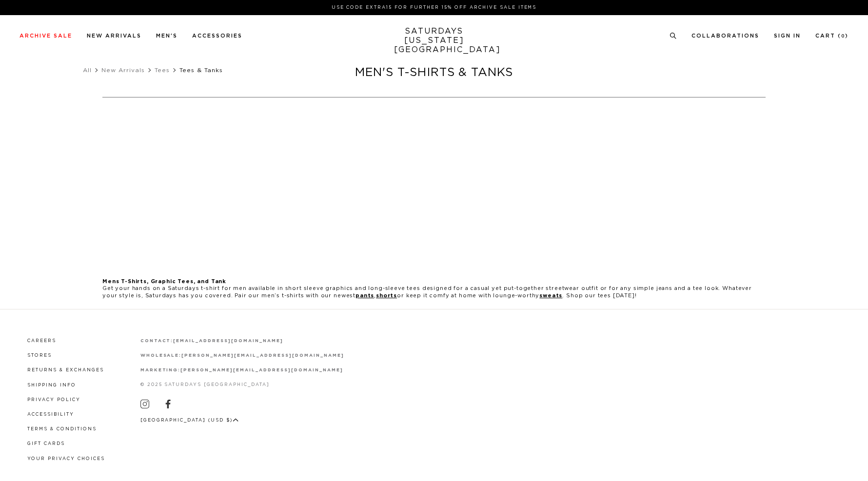 The width and height of the screenshot is (868, 481). I want to click on strong: marketing:, so click(160, 370).